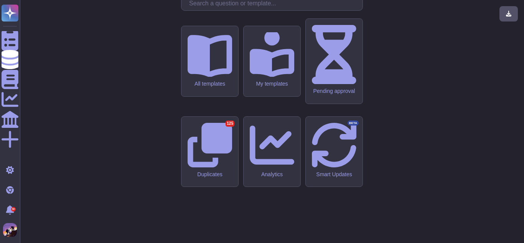 The image size is (524, 243). I want to click on div: Smart Updates, so click(334, 174).